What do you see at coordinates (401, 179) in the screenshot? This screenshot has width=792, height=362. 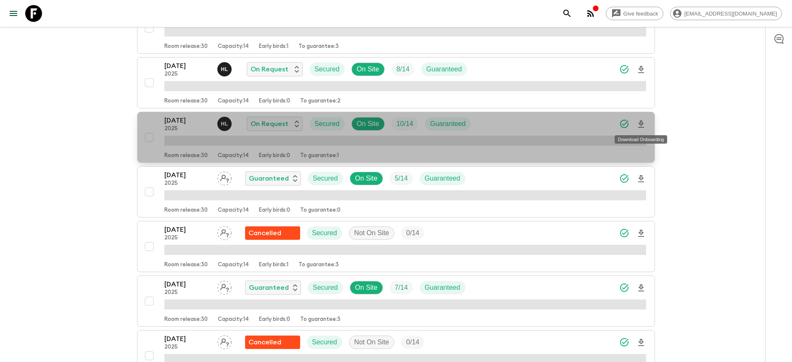 I see `p: 5 / 14` at bounding box center [401, 179].